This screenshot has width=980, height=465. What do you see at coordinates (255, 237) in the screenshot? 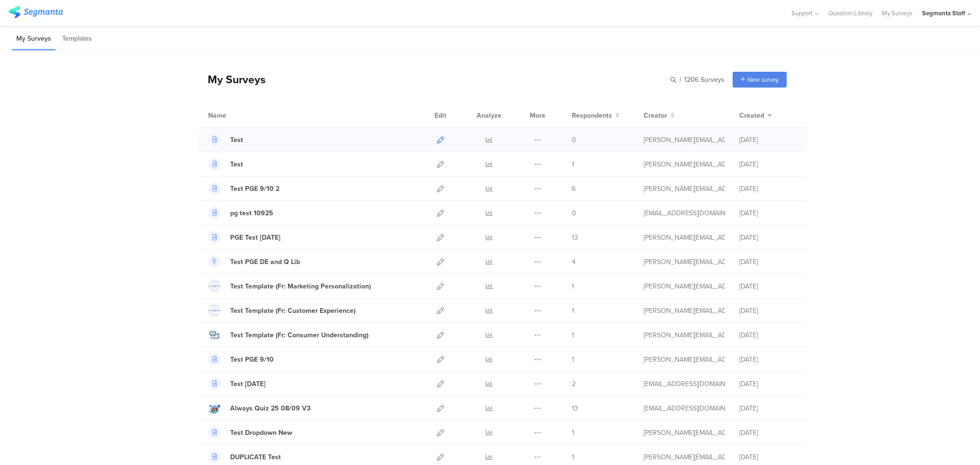
I see `div: PGE Test 09.10.25` at bounding box center [255, 237].